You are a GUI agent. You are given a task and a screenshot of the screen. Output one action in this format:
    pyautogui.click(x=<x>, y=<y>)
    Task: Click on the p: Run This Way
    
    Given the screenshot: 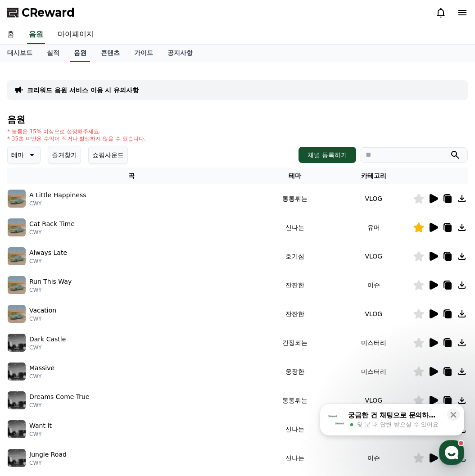 What is the action you would take?
    pyautogui.click(x=51, y=281)
    